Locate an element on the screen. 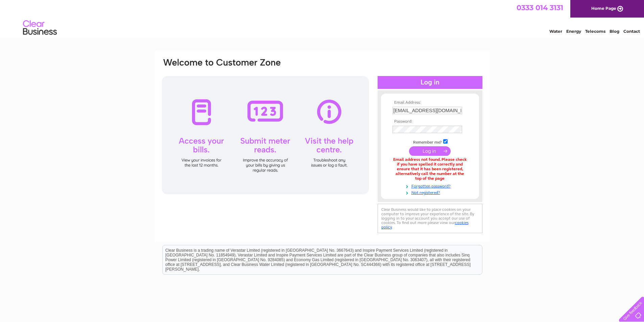 The width and height of the screenshot is (644, 322). th: Password: is located at coordinates (430, 122).